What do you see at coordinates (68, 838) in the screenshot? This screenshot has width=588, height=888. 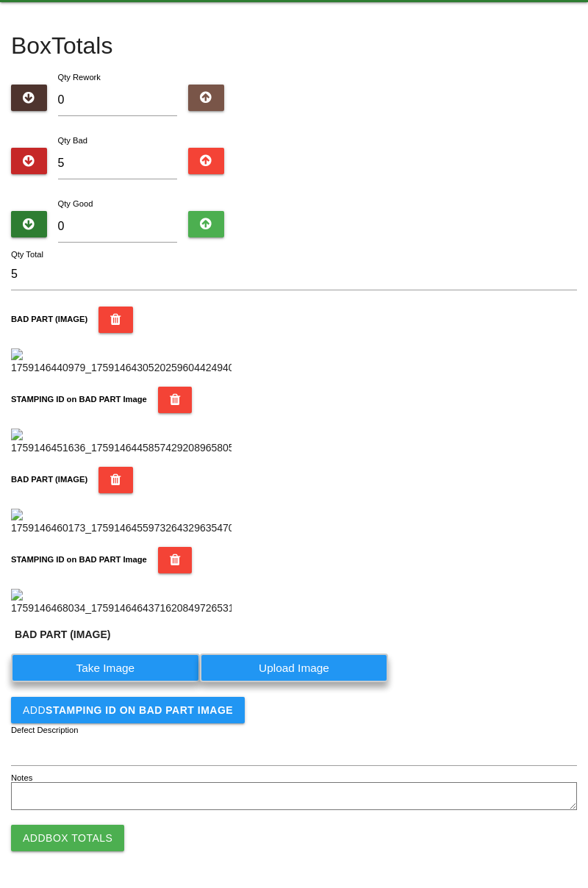 I see `button: AddBox Totals` at bounding box center [68, 838].